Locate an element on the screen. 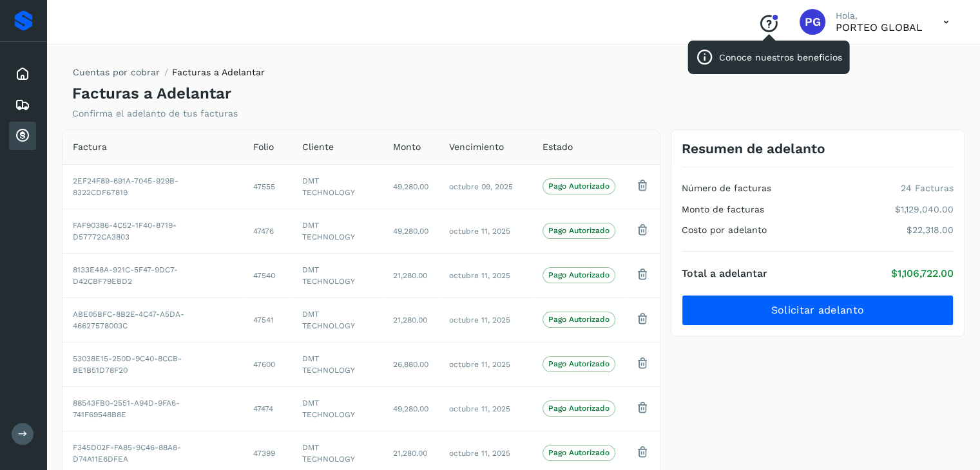 The width and height of the screenshot is (980, 470). p: 24 Facturas is located at coordinates (927, 188).